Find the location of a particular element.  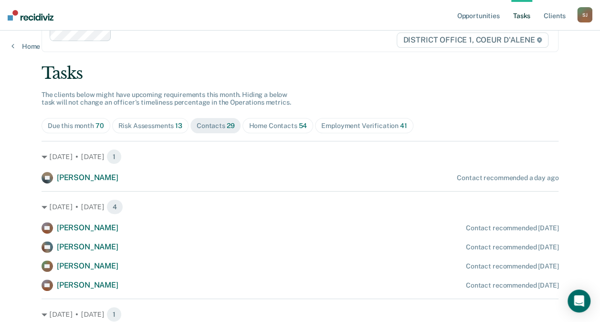

span: 13 is located at coordinates (179, 126).